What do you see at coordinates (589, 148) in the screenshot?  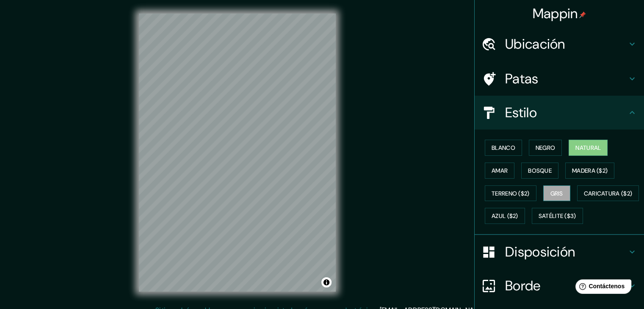 I see `button: Natural` at bounding box center [589, 148].